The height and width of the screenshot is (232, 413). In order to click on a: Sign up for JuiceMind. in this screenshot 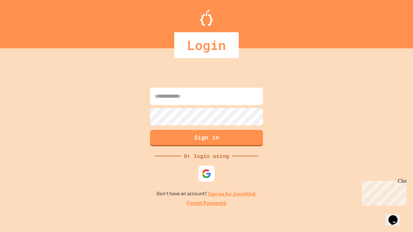, I will do `click(232, 194)`.